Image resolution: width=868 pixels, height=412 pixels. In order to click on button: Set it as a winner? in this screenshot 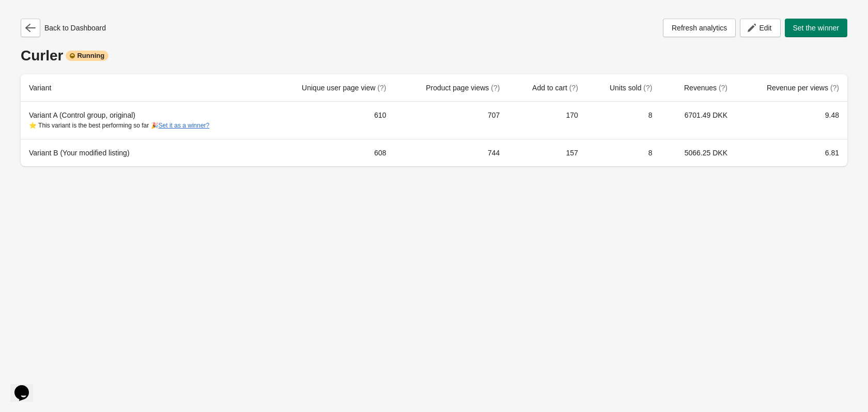, I will do `click(184, 126)`.